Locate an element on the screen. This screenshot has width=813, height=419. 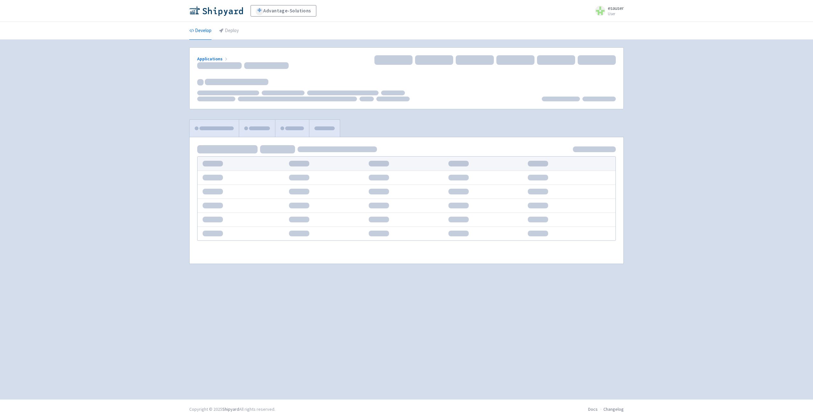
a: Deploy is located at coordinates (229, 31).